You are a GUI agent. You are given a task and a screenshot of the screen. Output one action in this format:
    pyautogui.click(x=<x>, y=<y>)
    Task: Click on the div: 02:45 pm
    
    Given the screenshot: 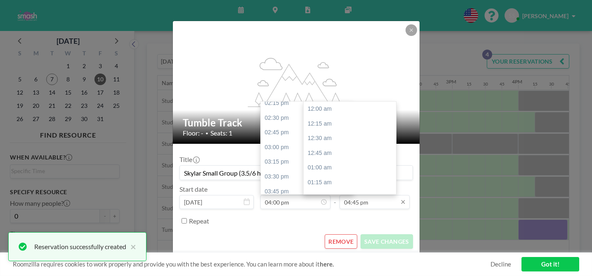 What is the action you would take?
    pyautogui.click(x=307, y=133)
    